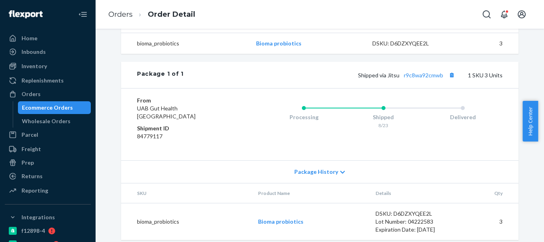 This screenshot has height=242, width=544. What do you see at coordinates (34, 66) in the screenshot?
I see `div: Inventory` at bounding box center [34, 66].